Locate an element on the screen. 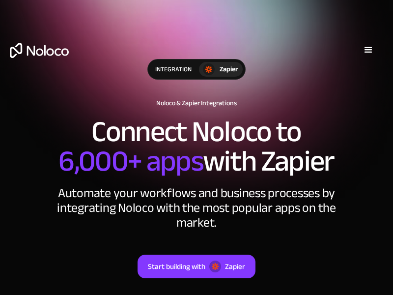  span: 6,000+ apps is located at coordinates (131, 161).